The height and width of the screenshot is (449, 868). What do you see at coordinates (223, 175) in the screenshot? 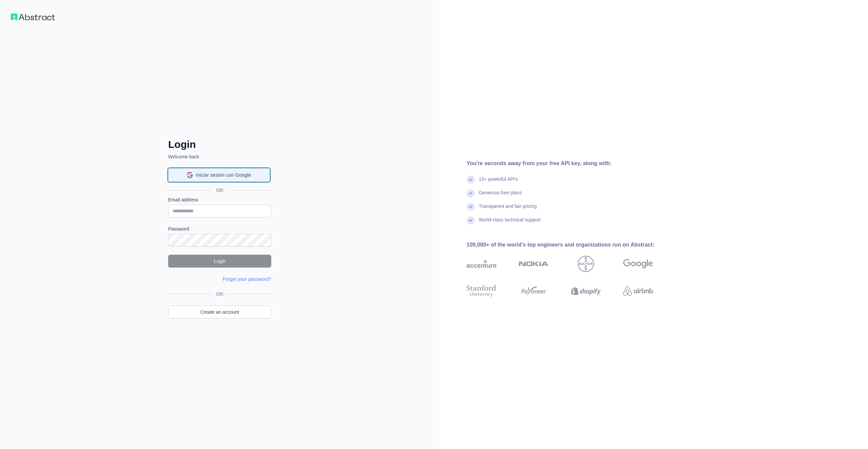
I see `span: Iniciar sesión con Google` at bounding box center [223, 175].